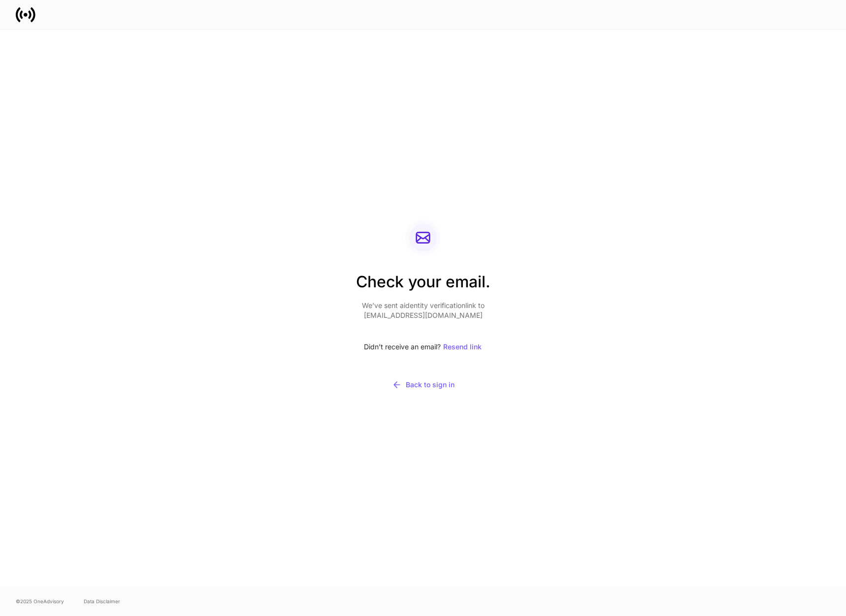  Describe the element at coordinates (462, 347) in the screenshot. I see `div: Resend link` at that location.